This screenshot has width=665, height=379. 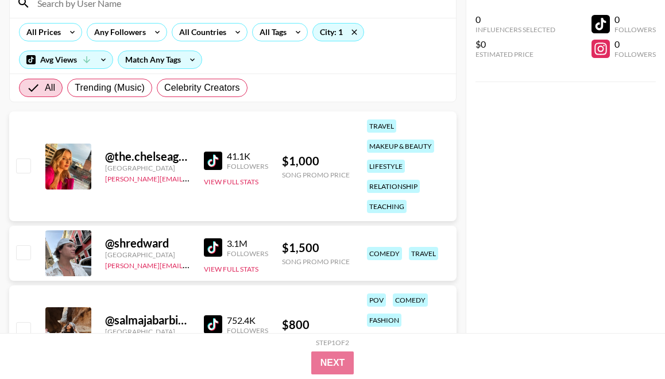 What do you see at coordinates (376, 300) in the screenshot?
I see `div: pov` at bounding box center [376, 300].